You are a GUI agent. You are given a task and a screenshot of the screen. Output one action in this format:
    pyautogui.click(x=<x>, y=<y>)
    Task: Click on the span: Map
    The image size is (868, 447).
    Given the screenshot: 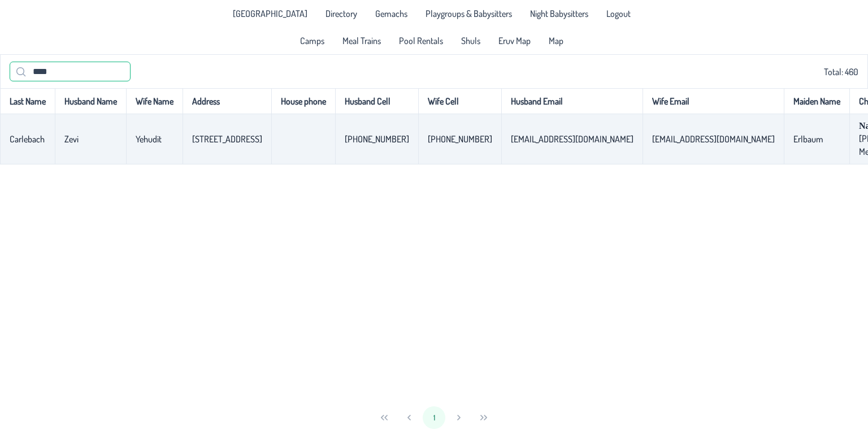 What is the action you would take?
    pyautogui.click(x=556, y=41)
    